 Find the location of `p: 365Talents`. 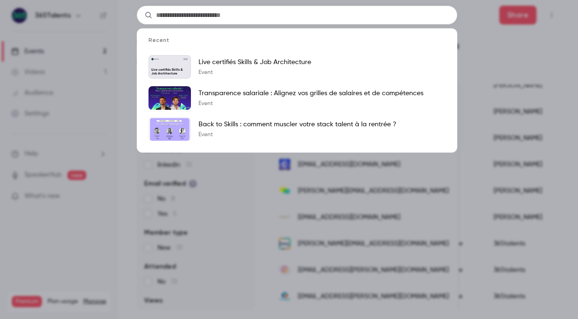

p: 365Talents is located at coordinates (157, 59).